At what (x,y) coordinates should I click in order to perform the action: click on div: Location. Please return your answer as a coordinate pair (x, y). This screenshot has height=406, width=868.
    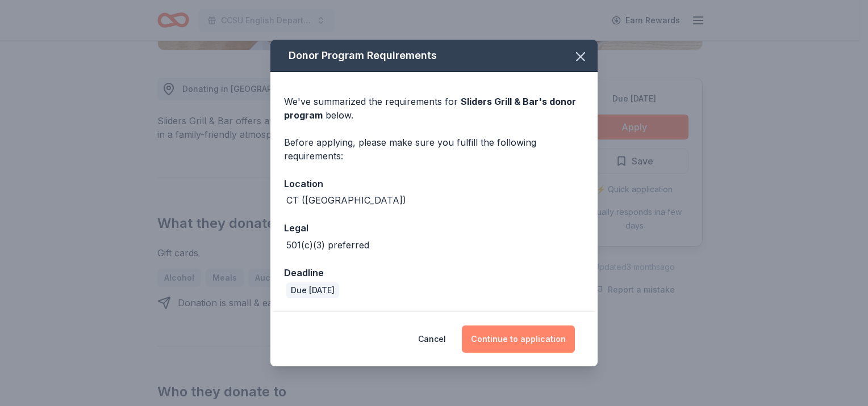
    Looking at the image, I should click on (434, 184).